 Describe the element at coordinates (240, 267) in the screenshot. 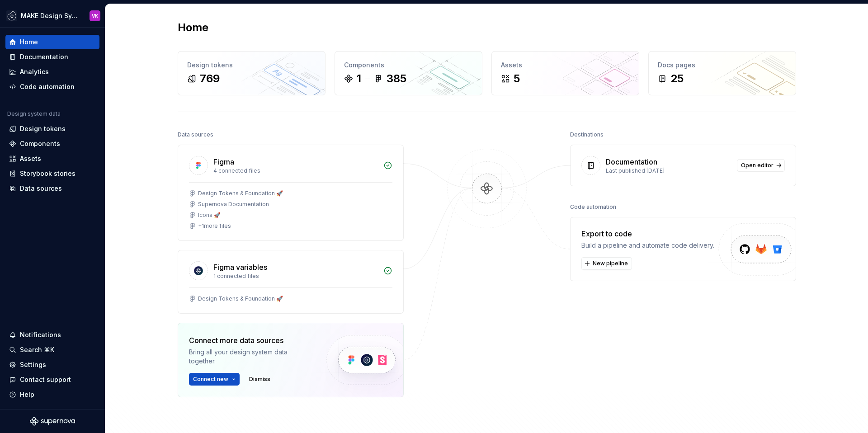

I see `div: Figma variables` at that location.